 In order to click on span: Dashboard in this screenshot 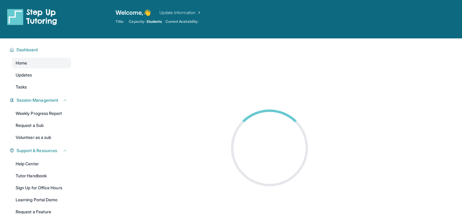, I will do `click(27, 50)`.